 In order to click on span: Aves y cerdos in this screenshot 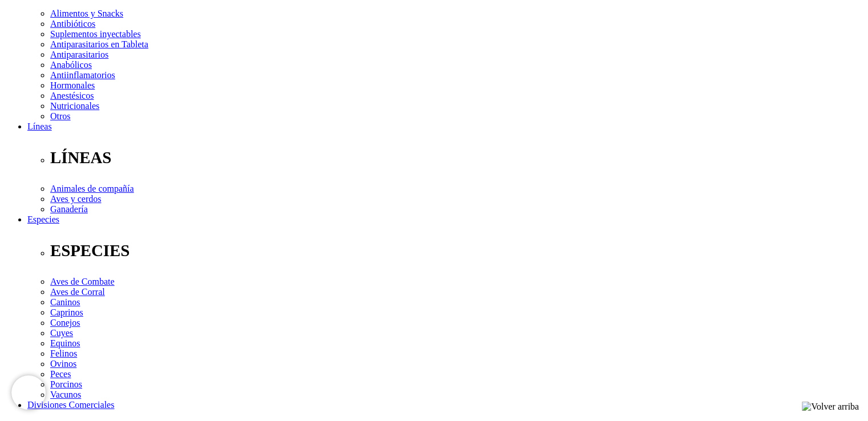, I will do `click(75, 198)`.